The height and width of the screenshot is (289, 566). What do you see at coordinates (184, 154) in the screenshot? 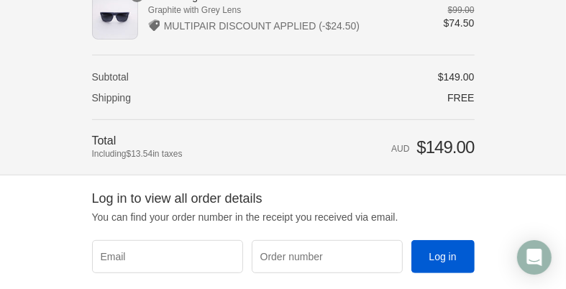
I see `span: Including in taxes` at bounding box center [184, 154].